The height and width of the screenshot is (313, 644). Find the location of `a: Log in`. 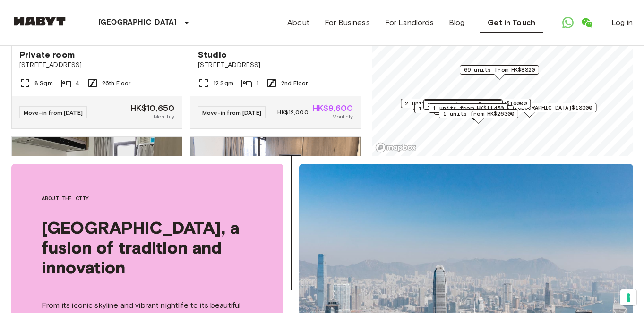

a: Log in is located at coordinates (622, 23).